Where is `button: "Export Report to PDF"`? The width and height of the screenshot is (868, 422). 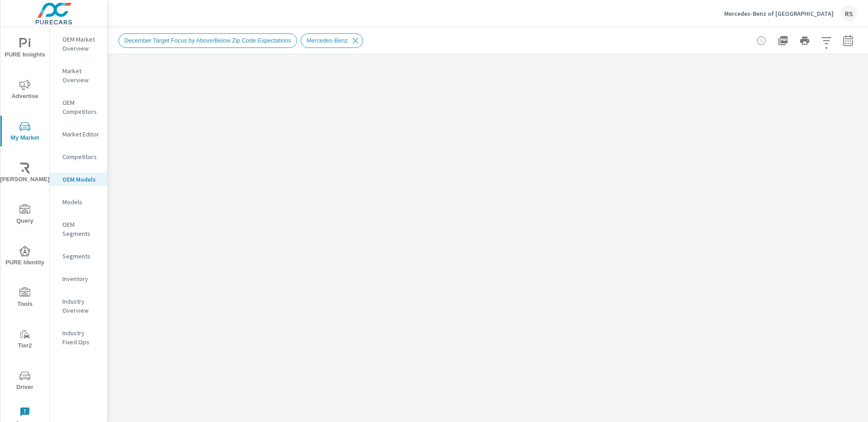
button: "Export Report to PDF" is located at coordinates (783, 41).